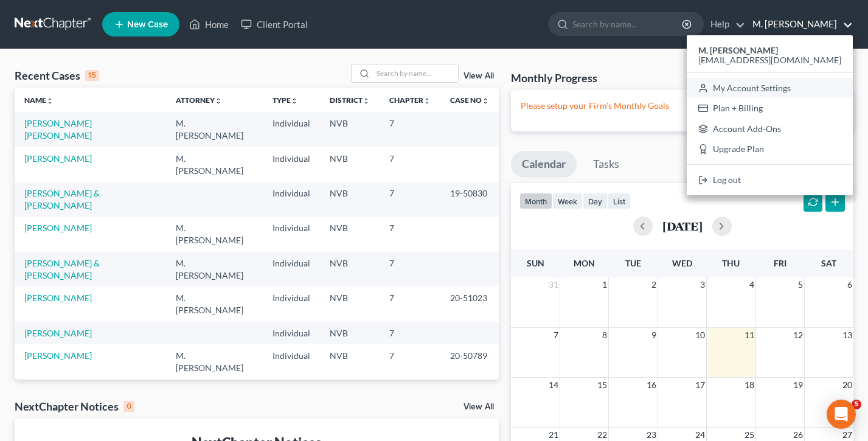 The height and width of the screenshot is (441, 868). I want to click on span: 18, so click(749, 385).